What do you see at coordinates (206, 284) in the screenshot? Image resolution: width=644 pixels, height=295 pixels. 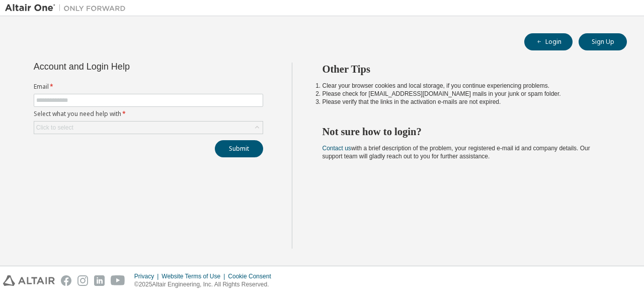 I see `p: © 2025 Altair Engineering, Inc. All Rights Reserved.` at bounding box center [206, 284].